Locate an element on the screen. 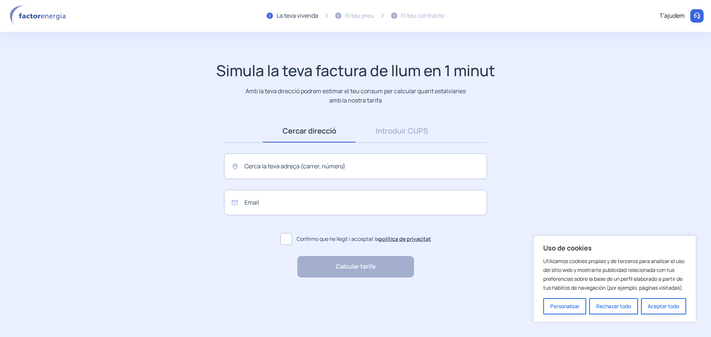 The width and height of the screenshot is (711, 337). a: Introduir CUPS is located at coordinates (402, 131).